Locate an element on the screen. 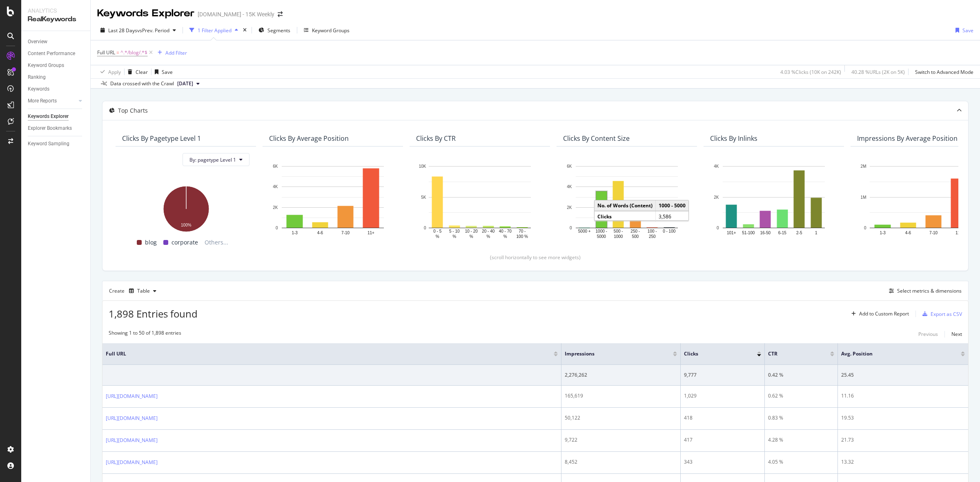 The image size is (980, 482). text: 2-5 is located at coordinates (799, 233).